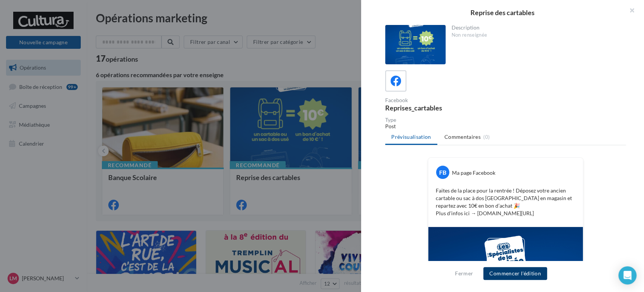  Describe the element at coordinates (515, 273) in the screenshot. I see `button: Commencer l'édition` at that location.